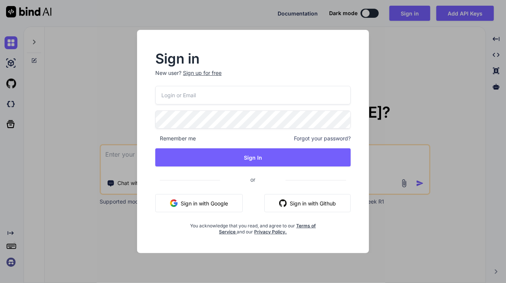 The image size is (506, 283). Describe the element at coordinates (174, 203) in the screenshot. I see `img: google` at that location.